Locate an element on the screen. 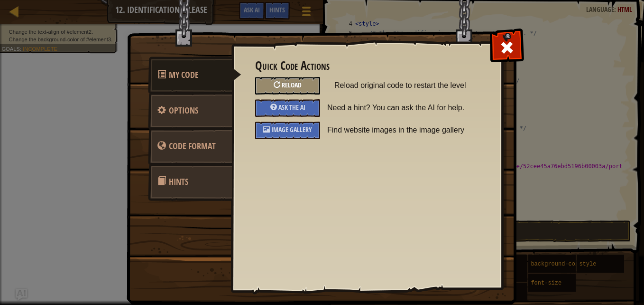 The width and height of the screenshot is (644, 305). span: Configure settings is located at coordinates (184, 110).